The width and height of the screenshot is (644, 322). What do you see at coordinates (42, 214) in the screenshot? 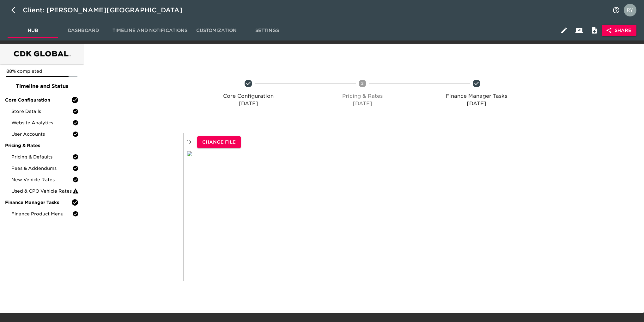
I see `span: Finance Product Menu` at bounding box center [42, 214].